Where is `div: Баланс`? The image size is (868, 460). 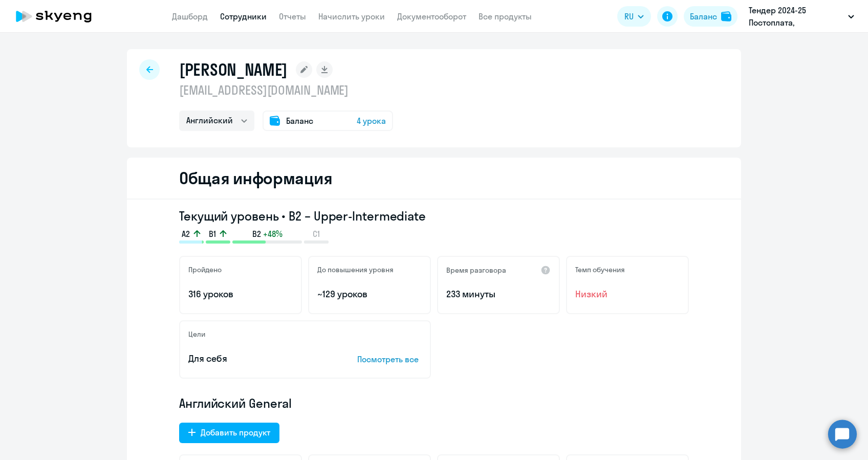
div: Баланс is located at coordinates (703, 17).